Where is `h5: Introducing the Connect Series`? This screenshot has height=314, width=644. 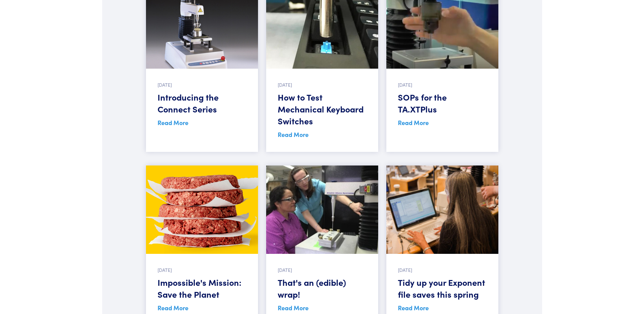
h5: Introducing the Connect Series is located at coordinates (202, 103).